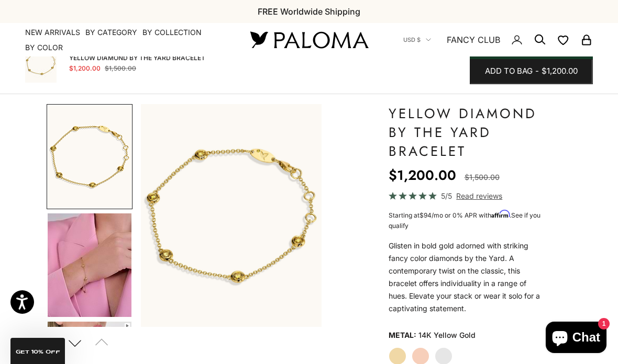  Describe the element at coordinates (402, 335) in the screenshot. I see `legend: Metal:` at that location.